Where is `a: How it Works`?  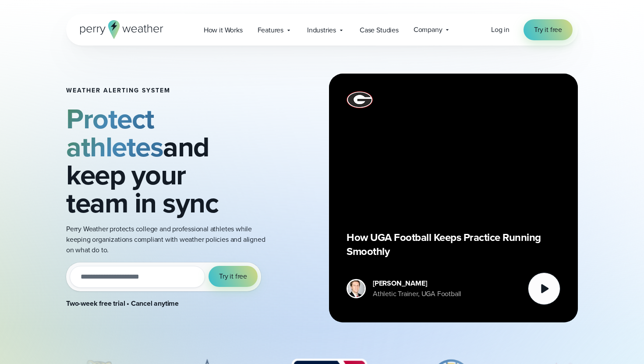 a: How it Works is located at coordinates (223, 30).